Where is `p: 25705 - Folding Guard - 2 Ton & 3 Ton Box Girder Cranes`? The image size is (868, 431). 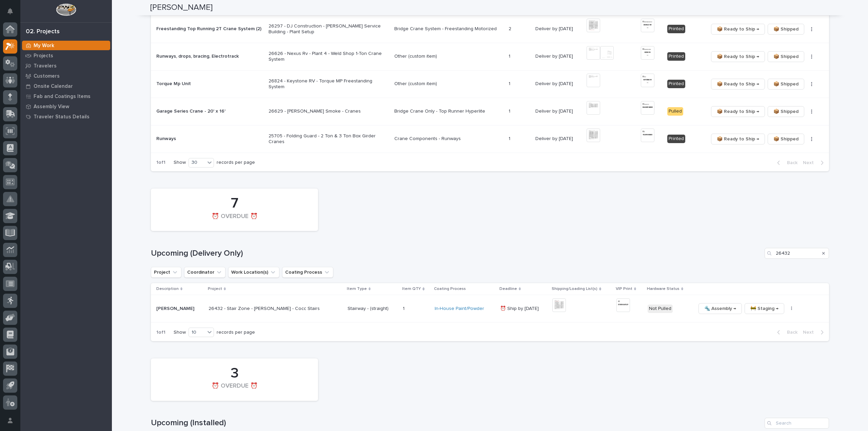
p: 25705 - Folding Guard - 2 Ton & 3 Ton Box Girder Cranes is located at coordinates (328, 139).